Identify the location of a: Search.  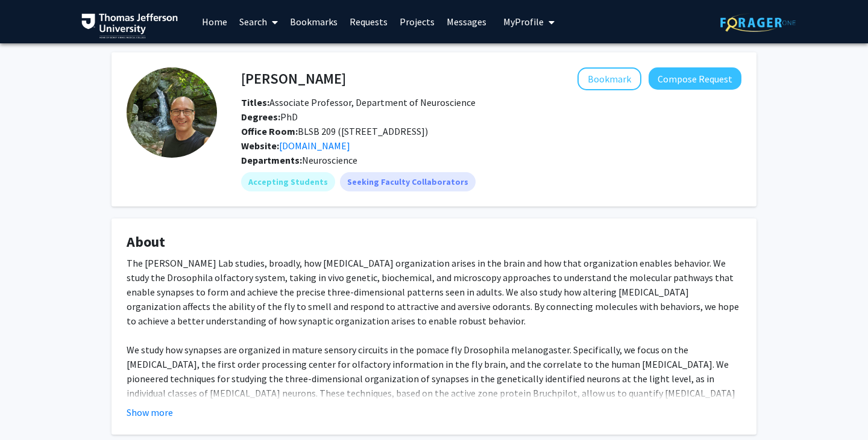
(258, 22).